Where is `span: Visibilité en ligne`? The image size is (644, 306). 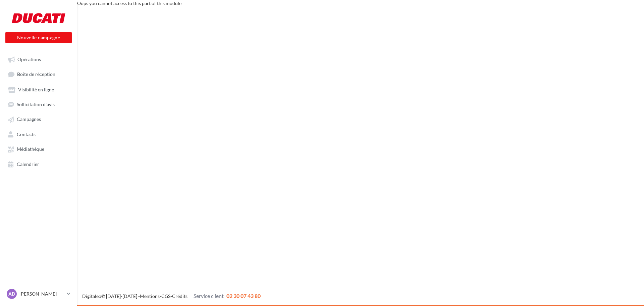
span: Visibilité en ligne is located at coordinates (36, 89).